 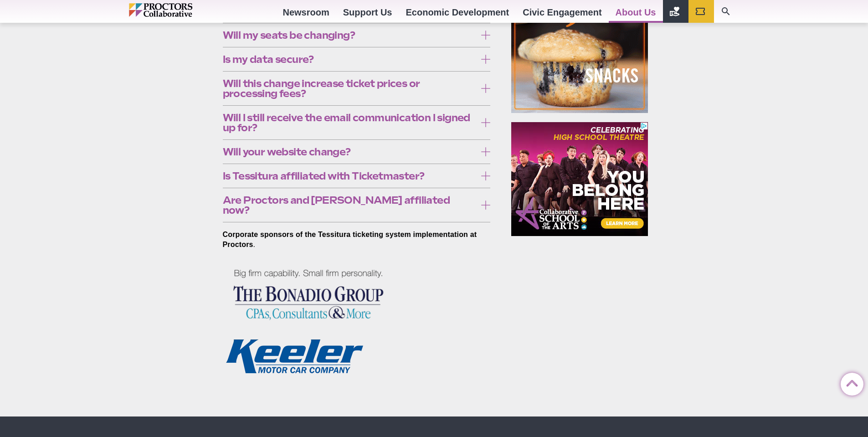 I want to click on span: Will I still receive the email communication I signed up for?, so click(x=349, y=123).